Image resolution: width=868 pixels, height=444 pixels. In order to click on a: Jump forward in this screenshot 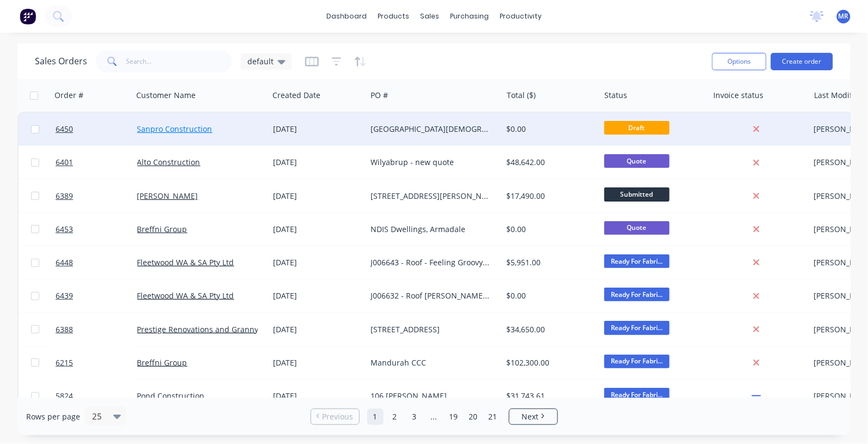, I will do `click(435, 417)`.